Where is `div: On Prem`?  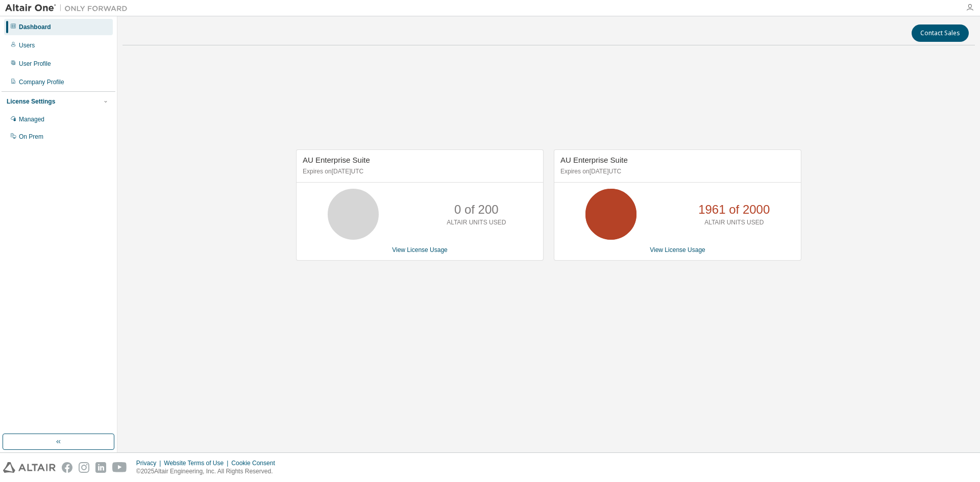 div: On Prem is located at coordinates (31, 136).